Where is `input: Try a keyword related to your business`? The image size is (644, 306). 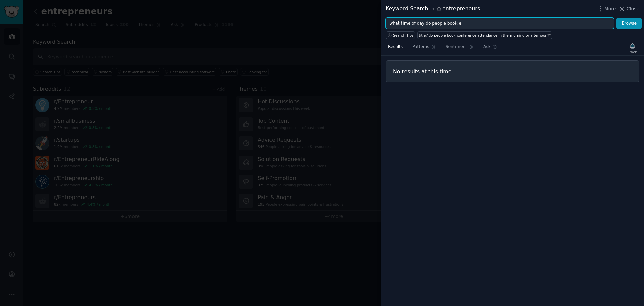
input: Try a keyword related to your business is located at coordinates (500, 24).